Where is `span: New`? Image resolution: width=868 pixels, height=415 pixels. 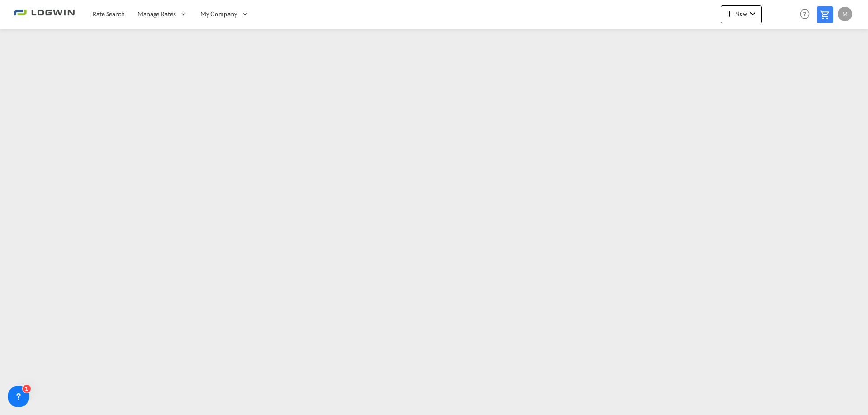 span: New is located at coordinates (740, 13).